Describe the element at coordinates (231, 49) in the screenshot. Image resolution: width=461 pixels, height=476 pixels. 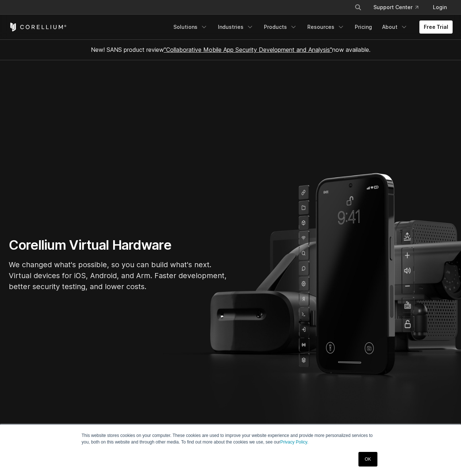
I see `span: New! SANS product review now available.` at that location.